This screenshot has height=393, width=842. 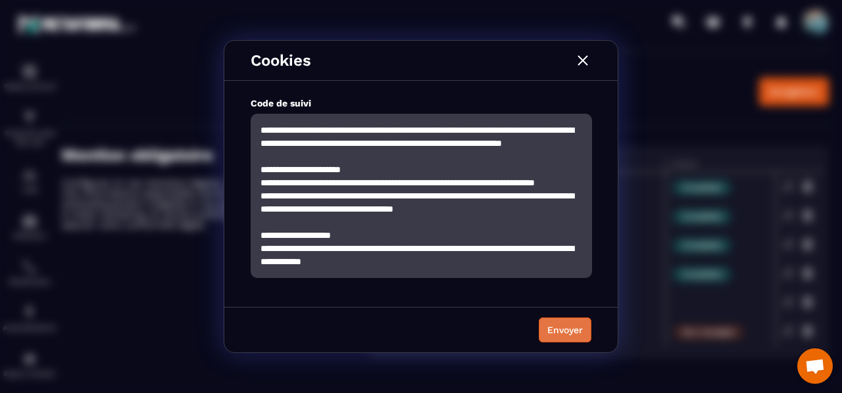 What do you see at coordinates (583, 61) in the screenshot?
I see `img: close-w.0bb75850.svg` at bounding box center [583, 61].